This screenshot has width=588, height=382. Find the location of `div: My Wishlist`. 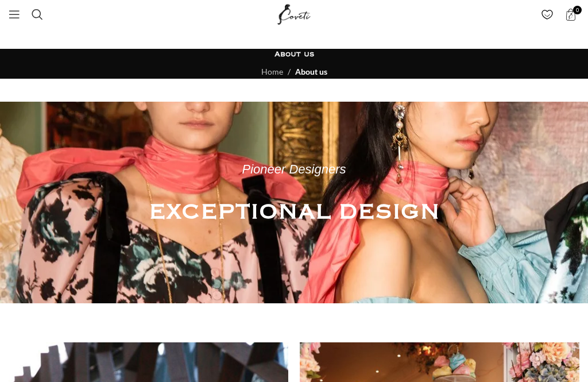

div: My Wishlist is located at coordinates (547, 14).